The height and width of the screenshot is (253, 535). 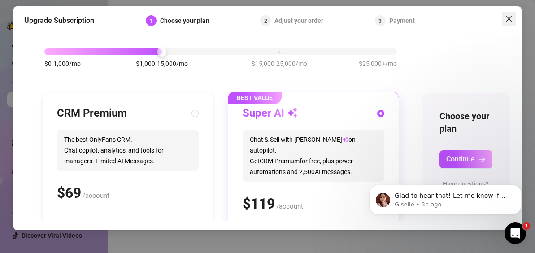 What do you see at coordinates (266, 21) in the screenshot?
I see `span: 2` at bounding box center [266, 21].